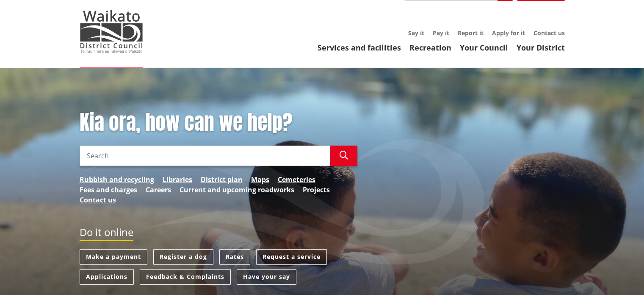 The height and width of the screenshot is (295, 644). Describe the element at coordinates (260, 179) in the screenshot. I see `a: Maps` at that location.